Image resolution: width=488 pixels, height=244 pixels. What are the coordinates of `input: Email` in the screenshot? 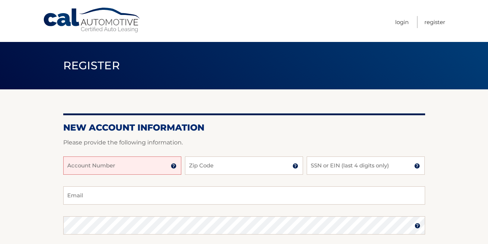 It's located at (244, 196).